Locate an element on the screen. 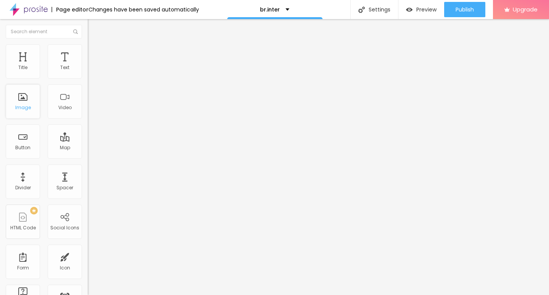 This screenshot has width=549, height=295. div: Spacer is located at coordinates (65, 188).